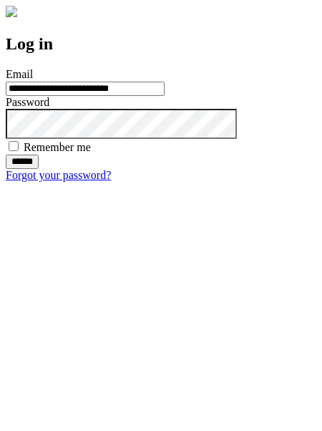  I want to click on h2: Log in, so click(161, 44).